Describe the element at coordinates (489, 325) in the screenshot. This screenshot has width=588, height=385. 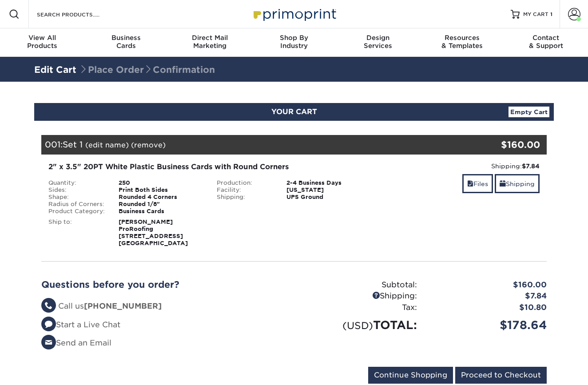
I see `div: $178.64` at that location.